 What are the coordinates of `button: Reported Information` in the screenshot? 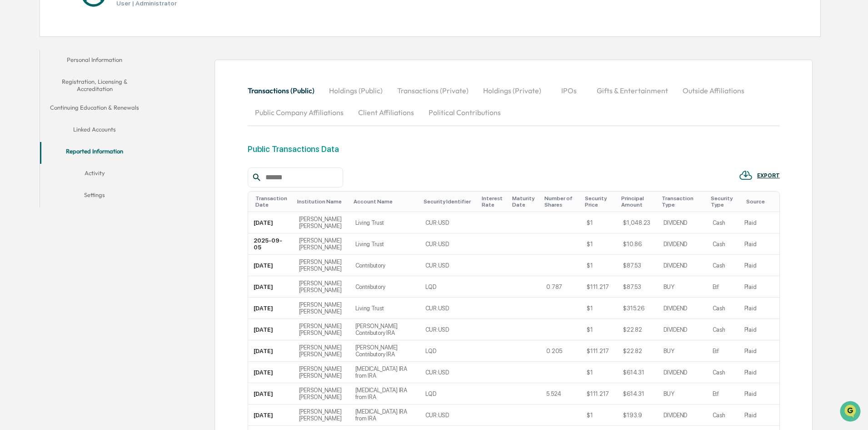 It's located at (95, 153).